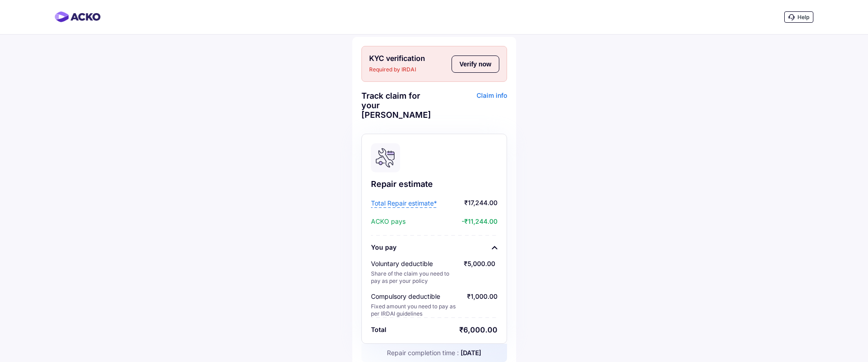  I want to click on div: Share of the claim you need to pay as per your policy, so click(415, 278).